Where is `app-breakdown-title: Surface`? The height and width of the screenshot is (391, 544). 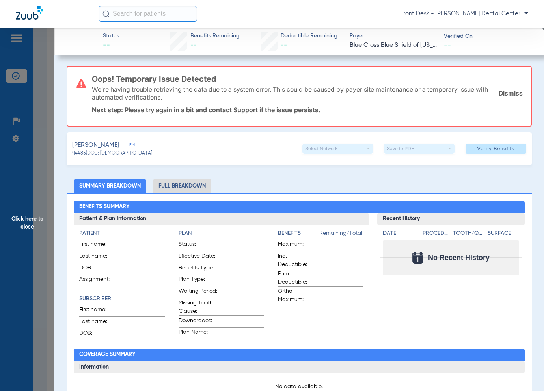 app-breakdown-title: Surface is located at coordinates (503, 235).